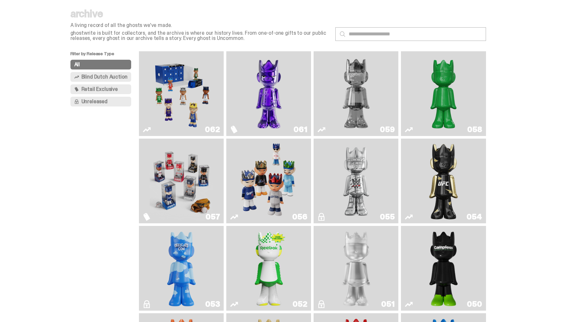 The width and height of the screenshot is (561, 322). What do you see at coordinates (443, 181) in the screenshot?
I see `a: Ruby` at bounding box center [443, 181].